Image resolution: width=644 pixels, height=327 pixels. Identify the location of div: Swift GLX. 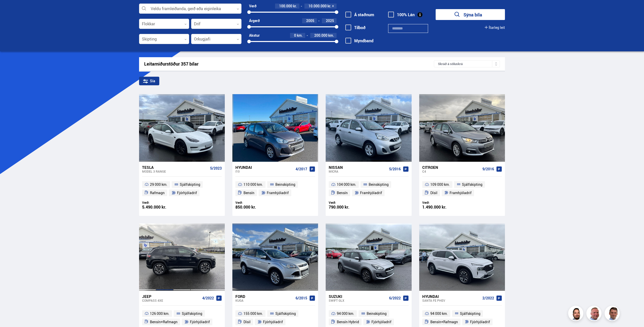
(358, 300).